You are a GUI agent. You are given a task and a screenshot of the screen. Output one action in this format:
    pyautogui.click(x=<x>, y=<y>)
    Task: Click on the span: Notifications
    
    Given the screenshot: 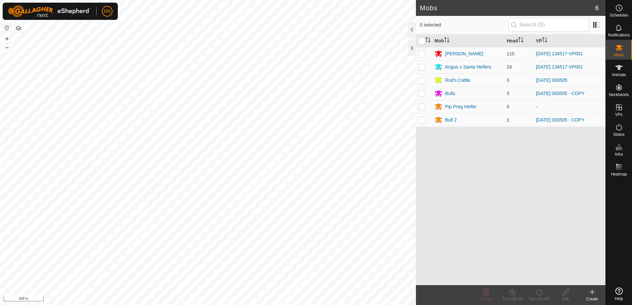 What is the action you would take?
    pyautogui.click(x=618, y=35)
    